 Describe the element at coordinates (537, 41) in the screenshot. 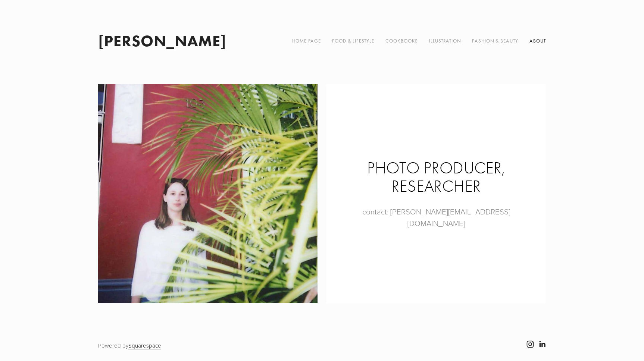

I see `a: About` at that location.